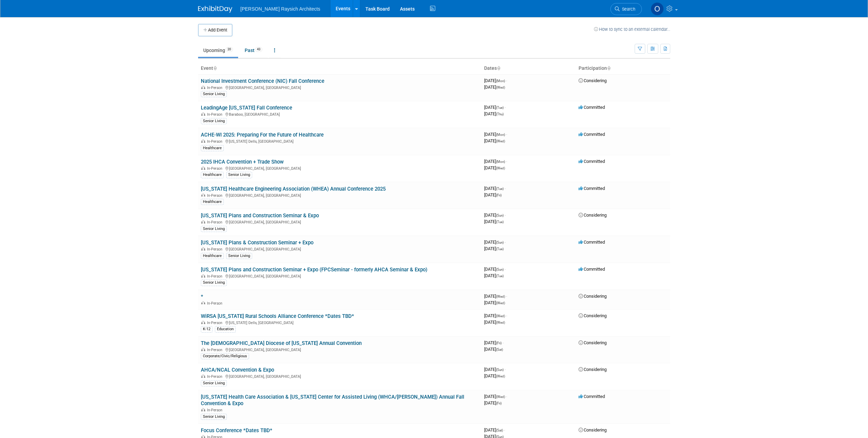  What do you see at coordinates (529, 68) in the screenshot?
I see `th: Dates` at bounding box center [529, 68].